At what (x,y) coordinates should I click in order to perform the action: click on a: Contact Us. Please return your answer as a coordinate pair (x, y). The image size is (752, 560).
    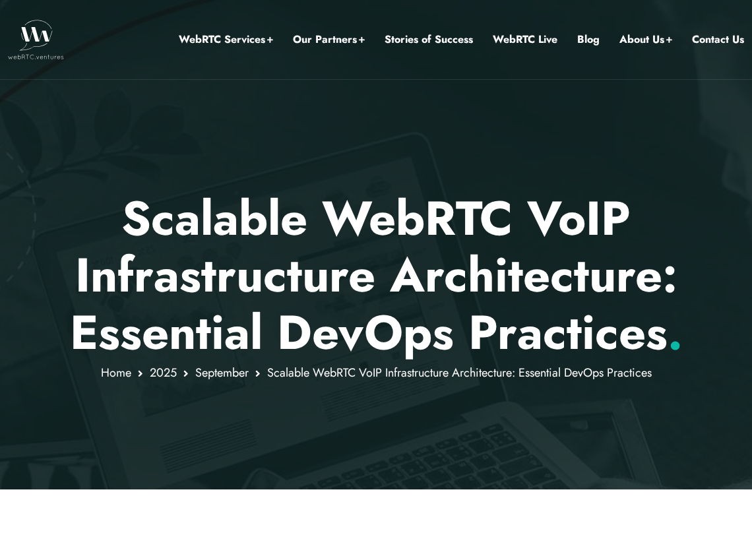
    Looking at the image, I should click on (718, 39).